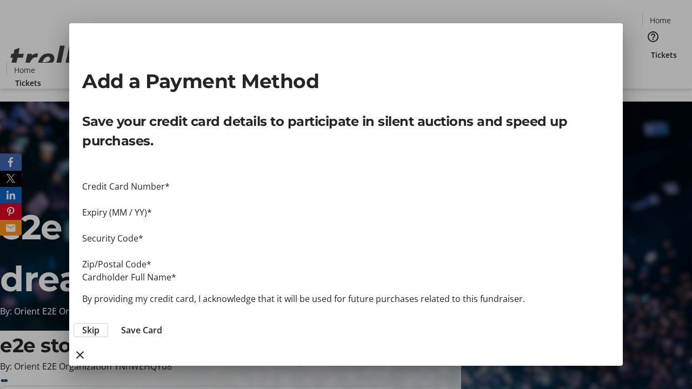 This screenshot has height=389, width=692. I want to click on span: Save Card, so click(142, 330).